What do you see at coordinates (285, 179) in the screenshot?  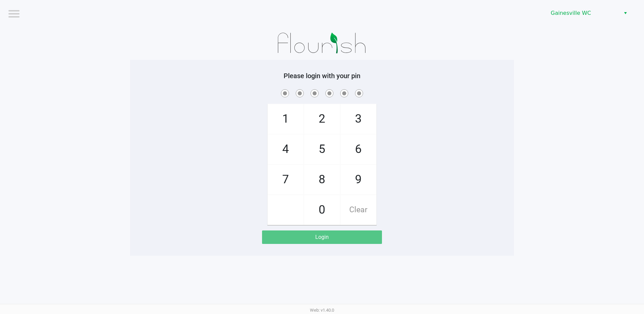 I see `span: 7` at bounding box center [285, 179].